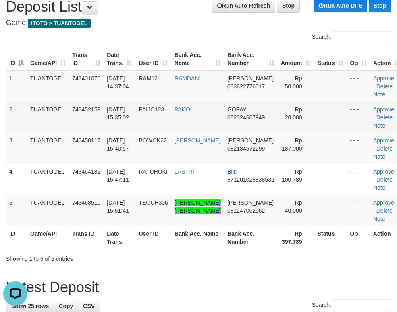 This screenshot has width=397, height=312. What do you see at coordinates (296, 59) in the screenshot?
I see `th: Amount: activate to sort column ascending` at bounding box center [296, 59].